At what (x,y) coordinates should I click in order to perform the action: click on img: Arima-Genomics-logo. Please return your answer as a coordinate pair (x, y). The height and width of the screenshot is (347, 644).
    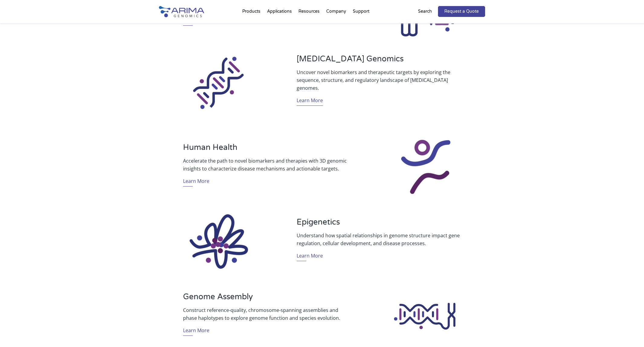
    Looking at the image, I should click on (182, 11).